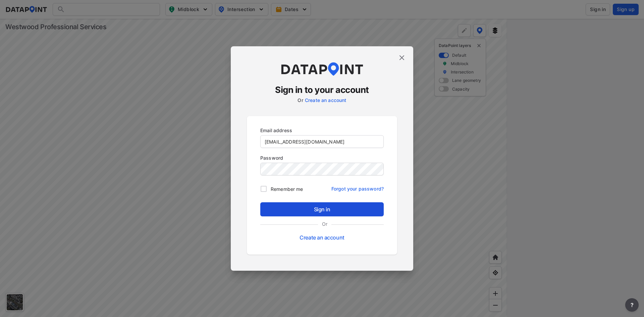 The image size is (644, 317). What do you see at coordinates (322, 210) in the screenshot?
I see `button: Sign in` at bounding box center [322, 210].